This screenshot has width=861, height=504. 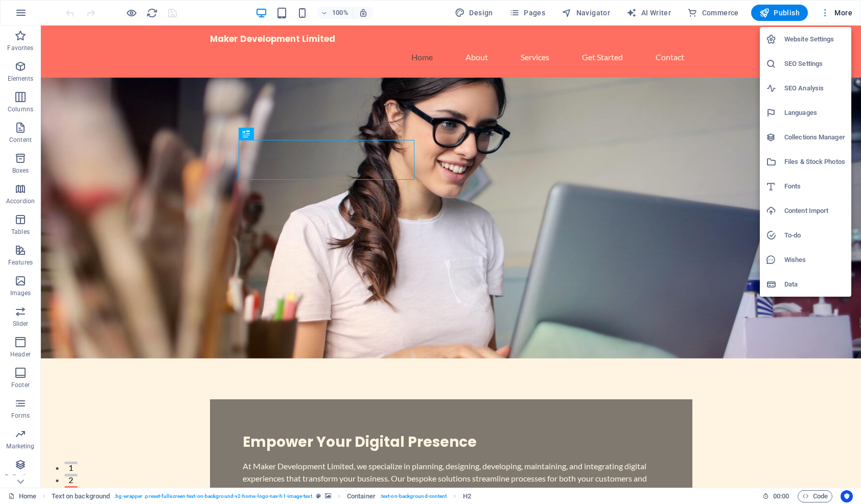 What do you see at coordinates (814, 88) in the screenshot?
I see `h6: SEO Analysis` at bounding box center [814, 88].